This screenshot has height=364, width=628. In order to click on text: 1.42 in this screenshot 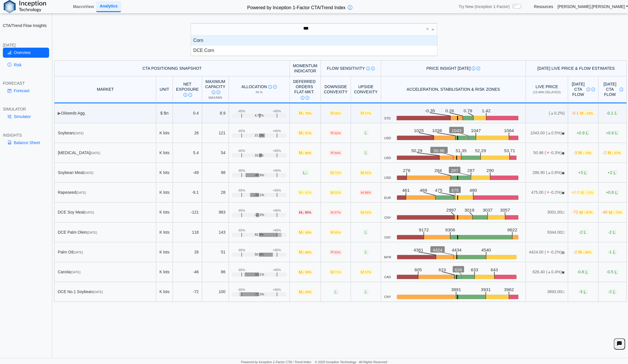, I will do `click(486, 110)`.